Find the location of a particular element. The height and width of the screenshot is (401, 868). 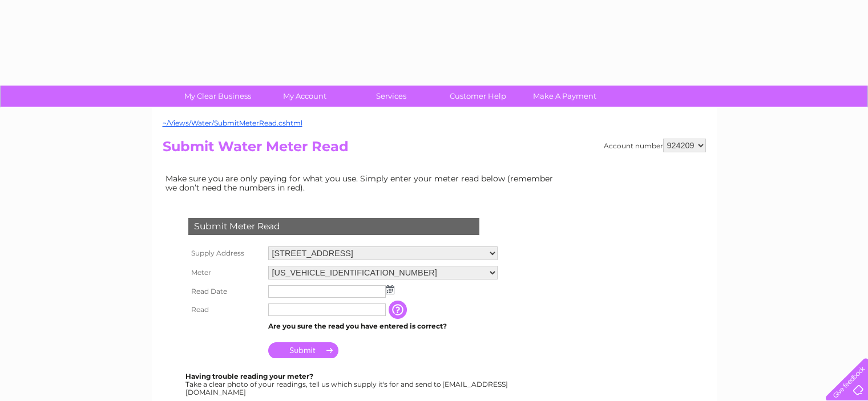

td: Make sure you are only paying for what you use. Simply enter your meter read below (remember we d... is located at coordinates (363, 183).